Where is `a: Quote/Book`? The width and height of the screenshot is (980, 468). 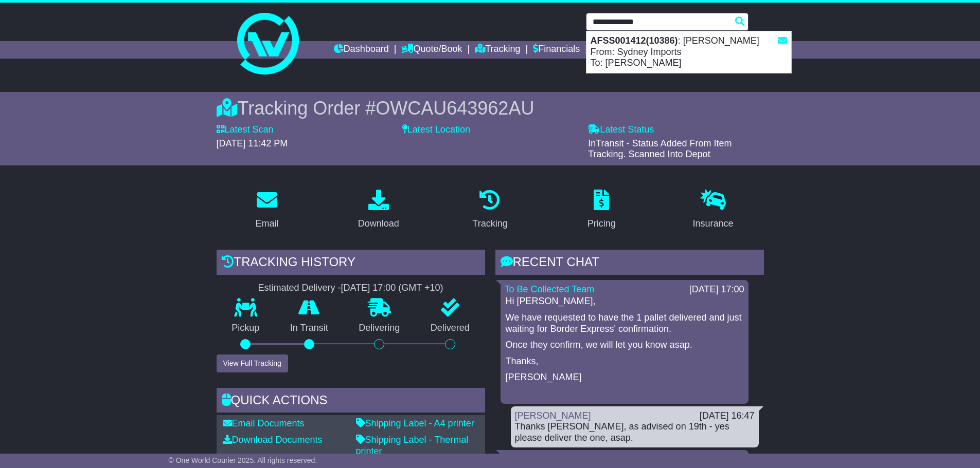 a: Quote/Book is located at coordinates (431, 50).